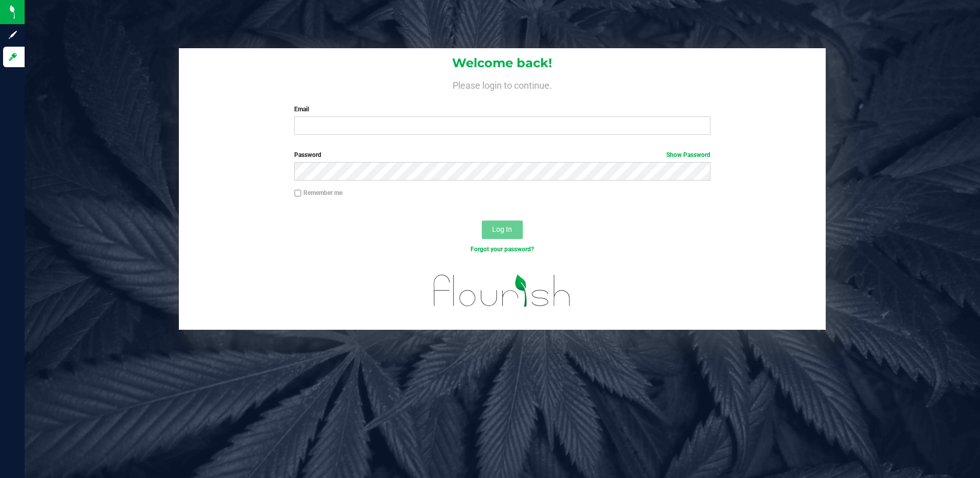  Describe the element at coordinates (502, 229) in the screenshot. I see `span: Log In` at that location.